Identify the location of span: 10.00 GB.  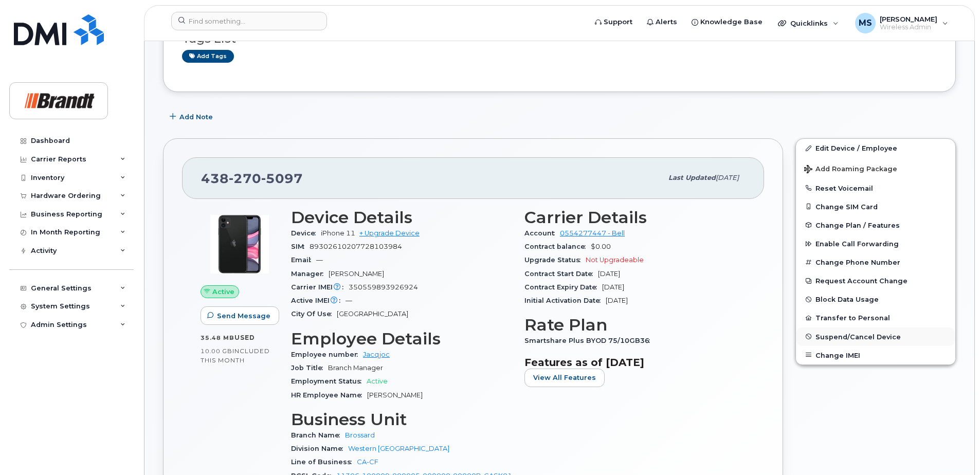
(216, 351).